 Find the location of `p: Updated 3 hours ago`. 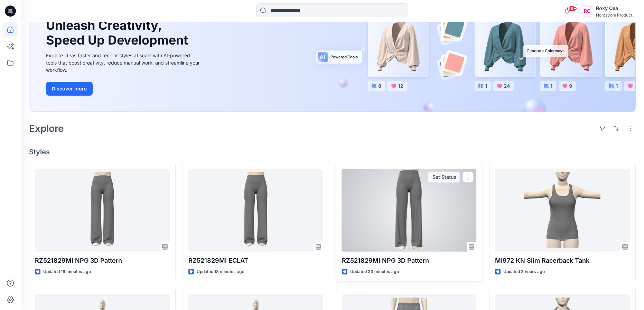

p: Updated 3 hours ago is located at coordinates (524, 271).